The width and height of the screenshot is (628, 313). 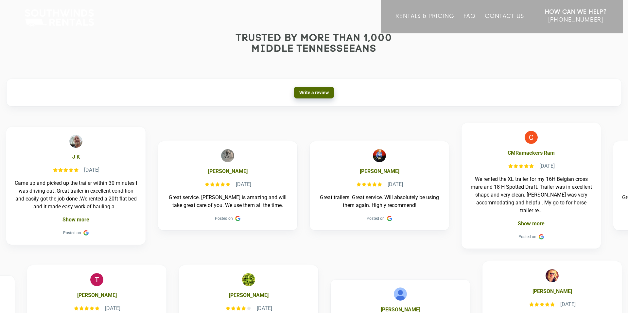 I want to click on a: Contact Us, so click(x=504, y=23).